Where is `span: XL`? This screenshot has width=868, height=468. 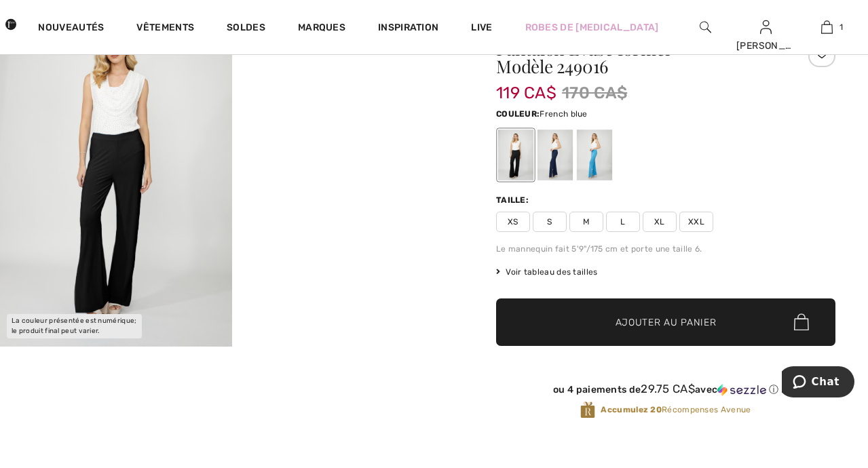 span: XL is located at coordinates (660, 222).